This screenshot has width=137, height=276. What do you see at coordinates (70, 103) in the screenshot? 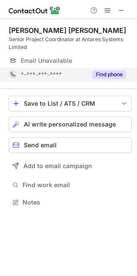
I see `button: save-profile-one-click` at bounding box center [70, 103].